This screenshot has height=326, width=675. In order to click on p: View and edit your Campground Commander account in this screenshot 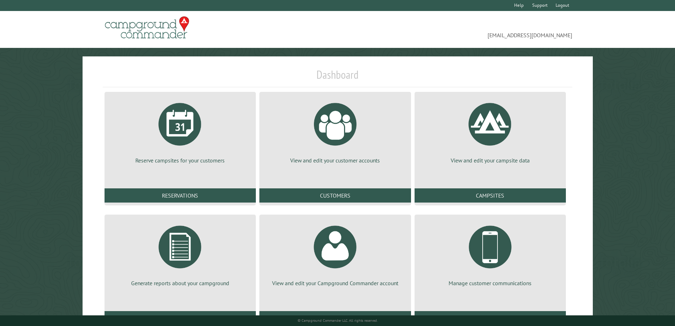, I will do `click(335, 283)`.